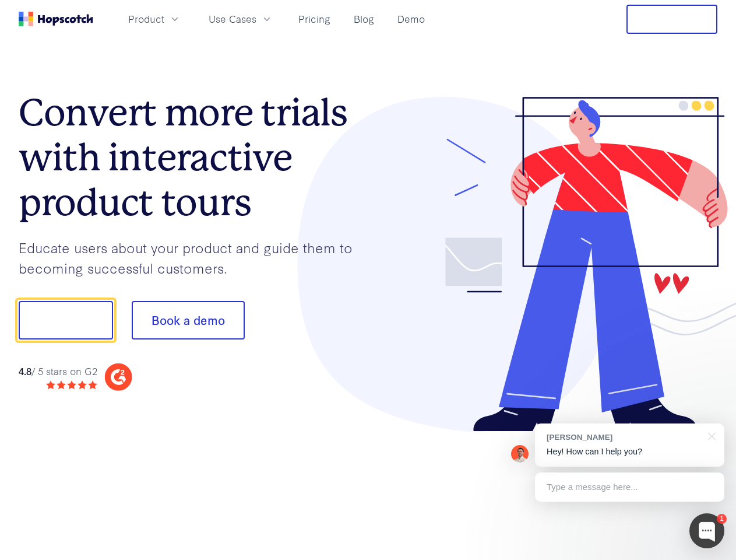 The height and width of the screenshot is (560, 736). I want to click on a: Book a demo, so click(188, 320).